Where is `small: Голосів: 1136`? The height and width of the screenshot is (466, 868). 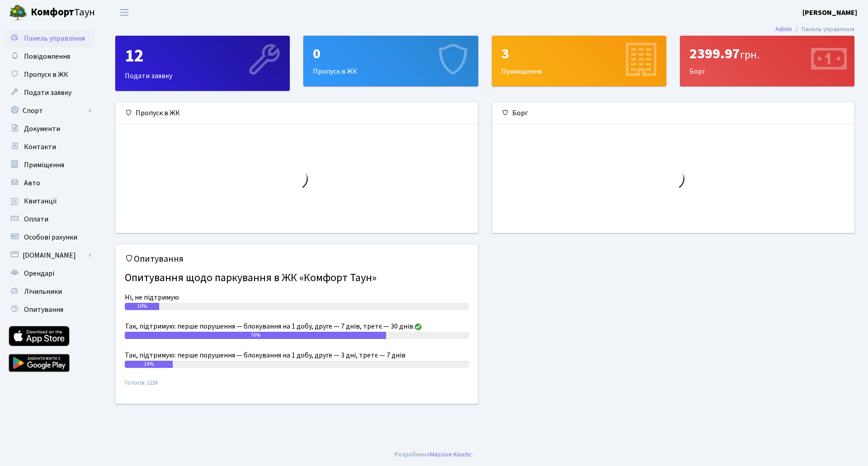 small: Голосів: 1136 is located at coordinates (297, 387).